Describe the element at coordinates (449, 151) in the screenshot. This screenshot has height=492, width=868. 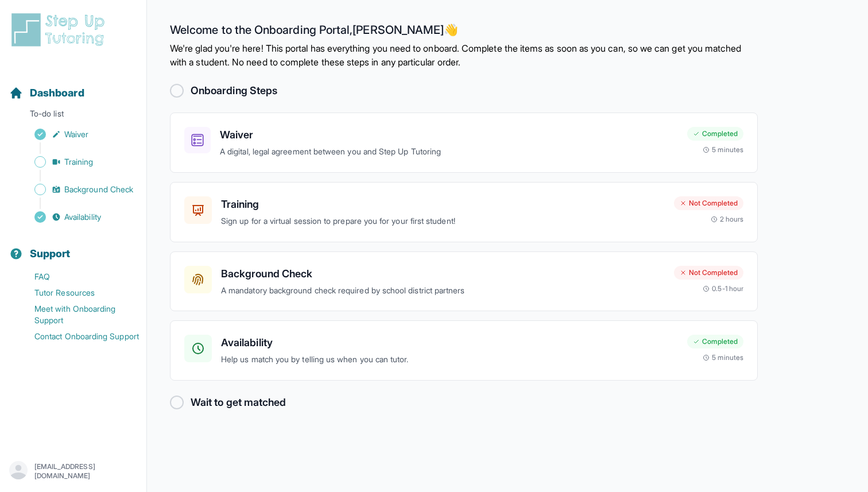
I see `p: A digital, legal agreement between you and Step Up Tutoring` at that location.